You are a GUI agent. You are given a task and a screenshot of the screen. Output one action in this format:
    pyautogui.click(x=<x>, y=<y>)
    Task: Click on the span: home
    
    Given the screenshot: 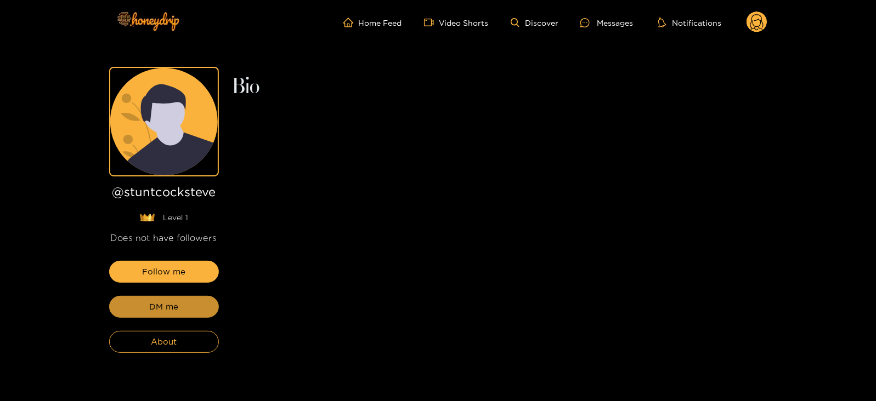 What is the action you would take?
    pyautogui.click(x=351, y=22)
    